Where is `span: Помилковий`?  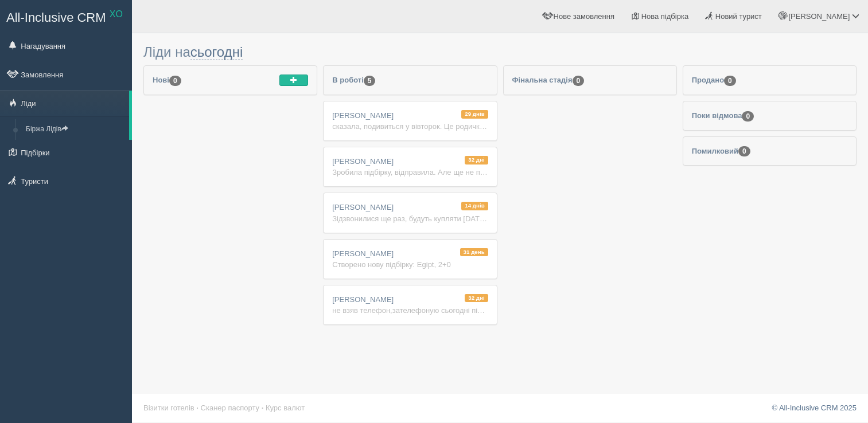
span: Помилковий is located at coordinates (721, 151).